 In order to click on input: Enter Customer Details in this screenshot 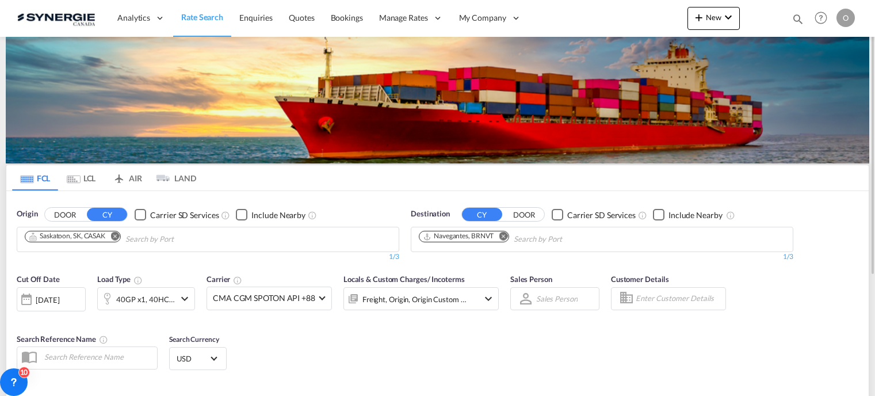, I will do `click(679, 299)`.